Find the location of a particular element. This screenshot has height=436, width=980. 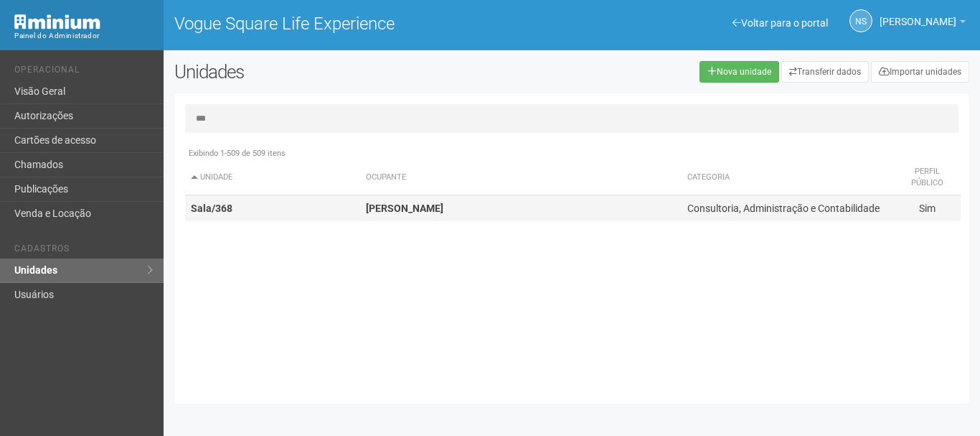

img: Minium is located at coordinates (58, 21).